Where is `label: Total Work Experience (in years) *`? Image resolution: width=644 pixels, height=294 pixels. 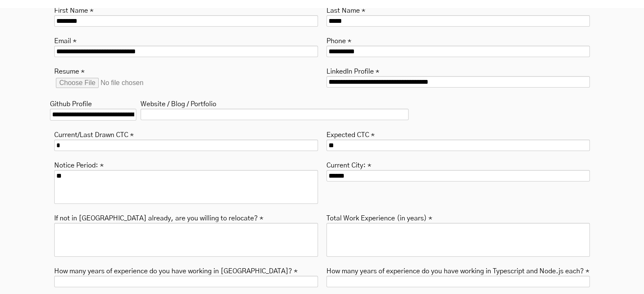 label: Total Work Experience (in years) * is located at coordinates (379, 218).